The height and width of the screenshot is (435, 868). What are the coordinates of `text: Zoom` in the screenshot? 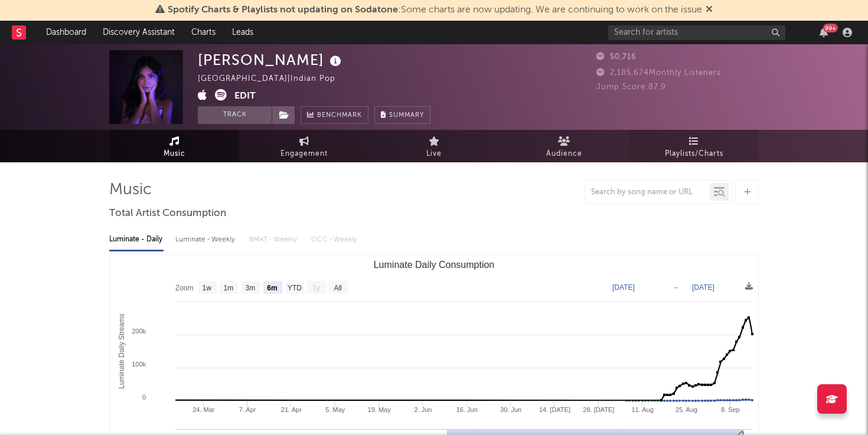 It's located at (184, 288).